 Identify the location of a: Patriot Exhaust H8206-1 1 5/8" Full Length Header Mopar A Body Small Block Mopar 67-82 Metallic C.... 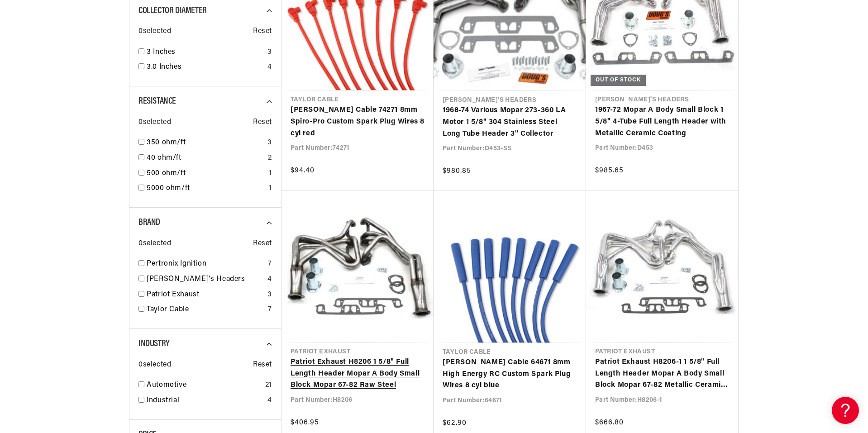
(662, 374).